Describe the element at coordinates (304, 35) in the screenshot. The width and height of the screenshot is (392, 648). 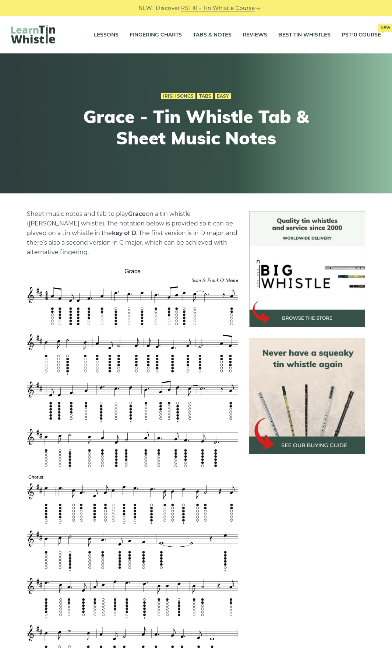
I see `a: Best Tin Whistles` at that location.